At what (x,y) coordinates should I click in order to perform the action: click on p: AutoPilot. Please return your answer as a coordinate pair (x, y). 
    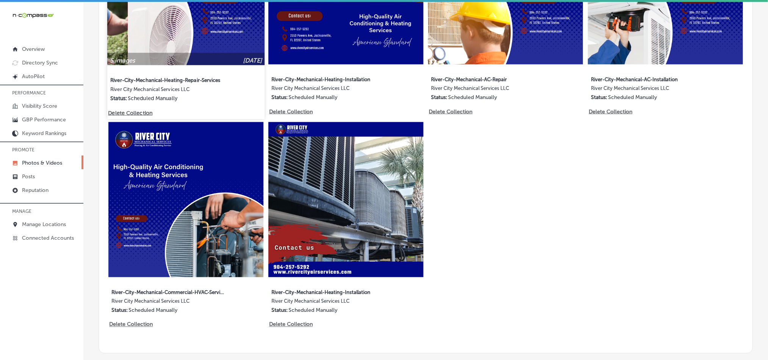
    Looking at the image, I should click on (33, 76).